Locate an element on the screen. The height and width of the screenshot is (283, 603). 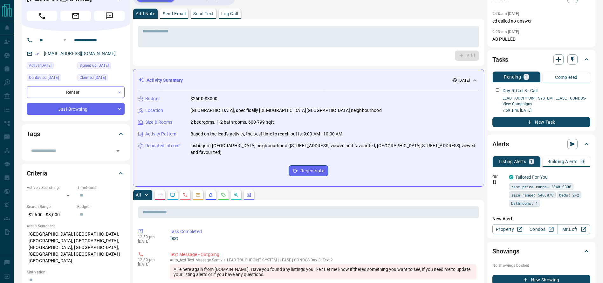
p: 2 bedrooms, 1-2 bathrooms, 600-799 sqft is located at coordinates (232, 122).